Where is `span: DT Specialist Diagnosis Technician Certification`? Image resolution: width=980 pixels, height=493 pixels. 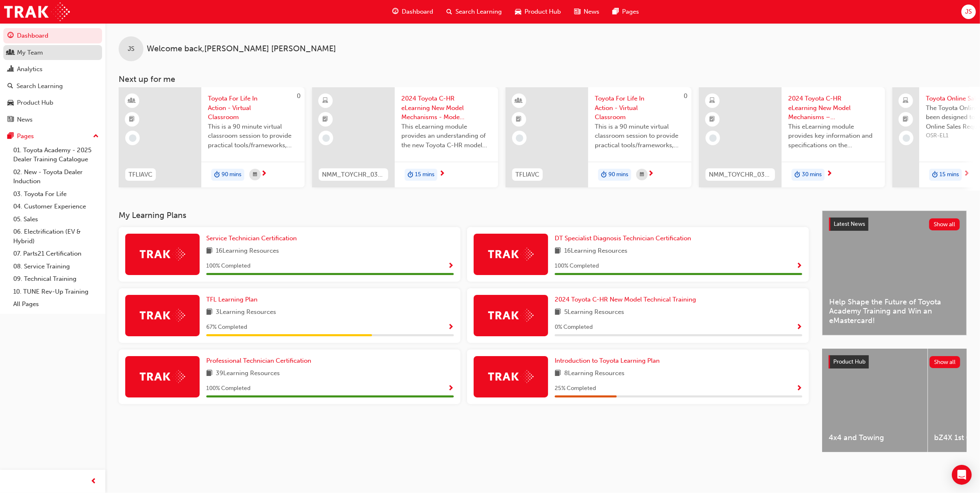 span: DT Specialist Diagnosis Technician Certification is located at coordinates (623, 238).